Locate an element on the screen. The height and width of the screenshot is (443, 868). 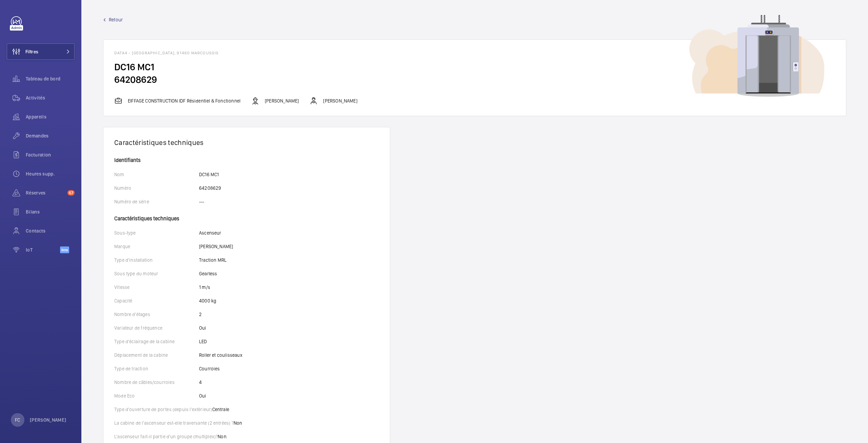
span: Demandes is located at coordinates (50, 136).